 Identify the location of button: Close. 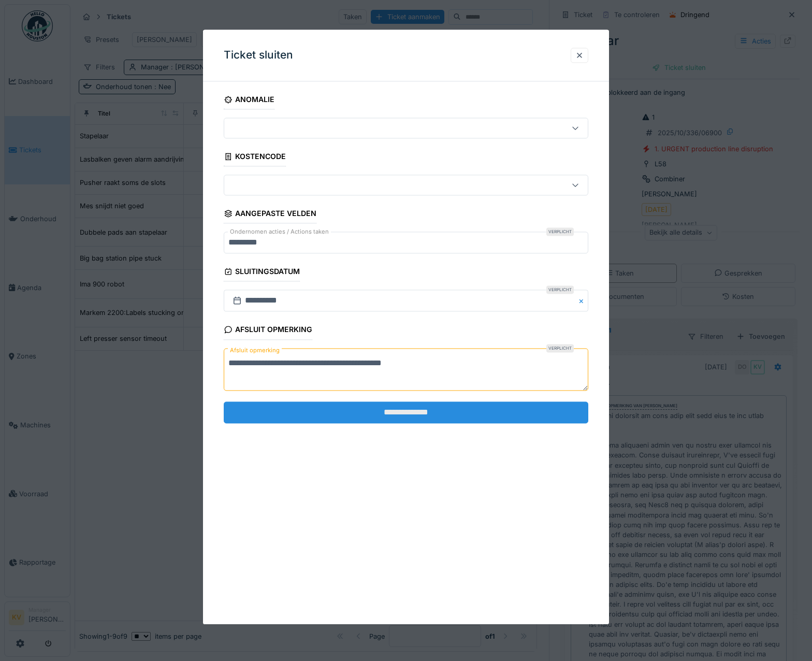
(583, 301).